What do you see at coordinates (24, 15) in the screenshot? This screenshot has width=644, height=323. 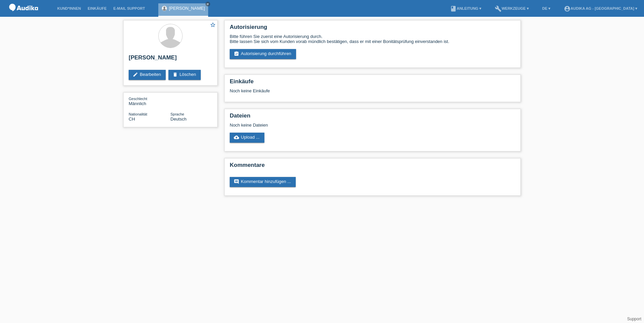 I see `a: POS — MF Group` at bounding box center [24, 15].